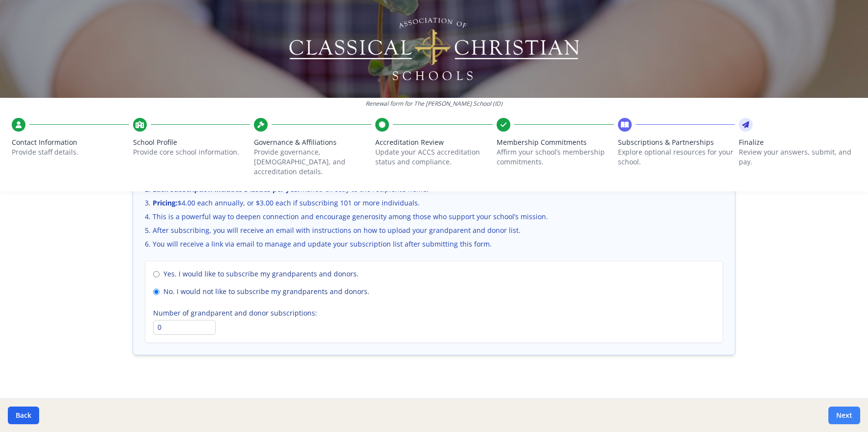  Describe the element at coordinates (434, 231) in the screenshot. I see `li: After subscribing, you will receive an email with instructions on how to upload your grandparent ...` at that location.